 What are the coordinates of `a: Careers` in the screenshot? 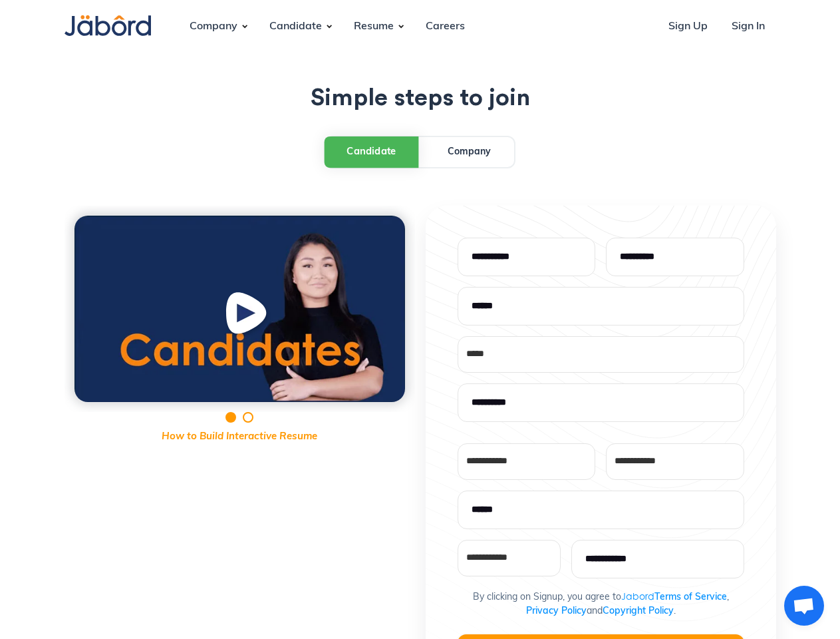 It's located at (445, 27).